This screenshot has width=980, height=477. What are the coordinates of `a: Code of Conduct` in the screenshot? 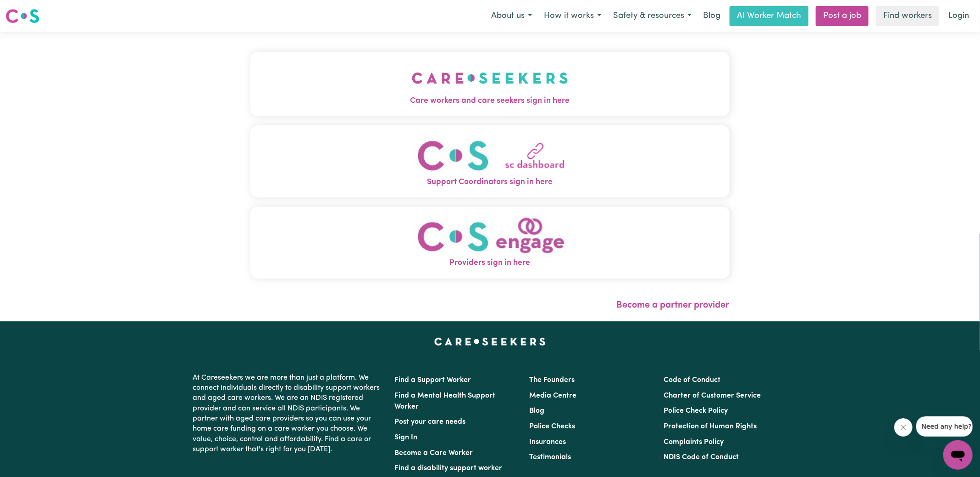 It's located at (693, 380).